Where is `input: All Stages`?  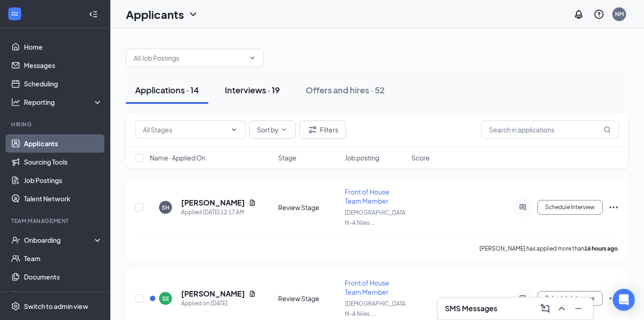 input: All Stages is located at coordinates (185, 130).